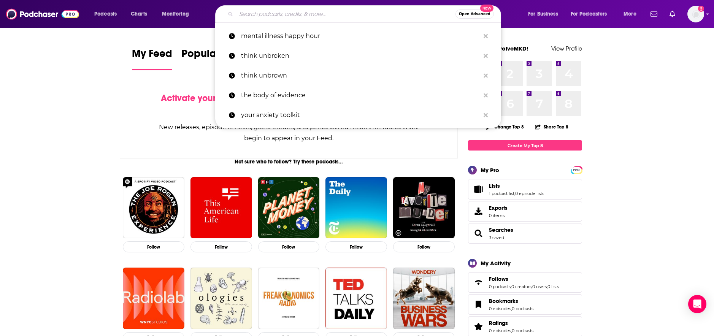  I want to click on span: More, so click(630, 14).